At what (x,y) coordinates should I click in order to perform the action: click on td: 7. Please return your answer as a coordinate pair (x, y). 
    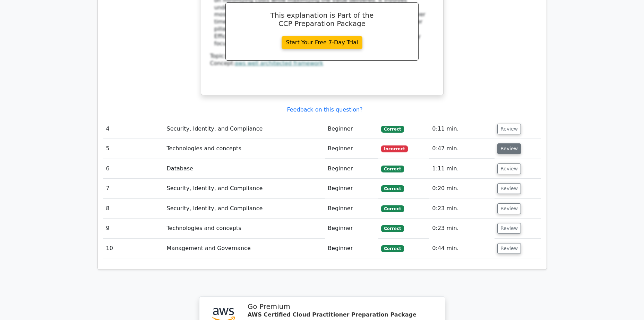
    Looking at the image, I should click on (133, 189).